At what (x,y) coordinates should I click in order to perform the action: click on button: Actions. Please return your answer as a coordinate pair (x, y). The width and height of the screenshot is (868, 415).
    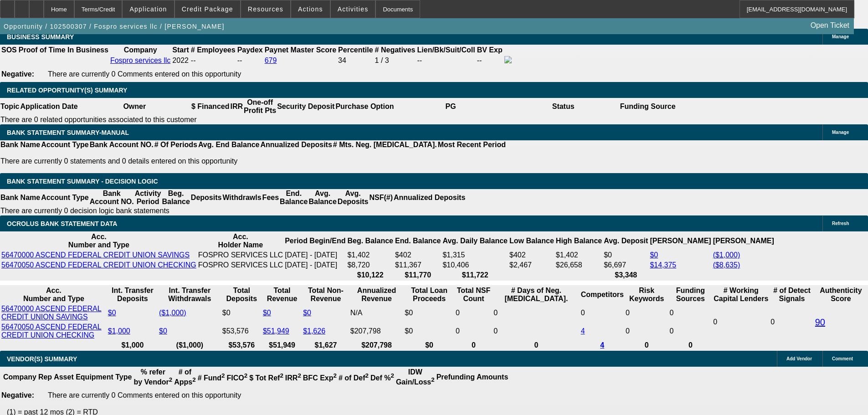
    Looking at the image, I should click on (310, 9).